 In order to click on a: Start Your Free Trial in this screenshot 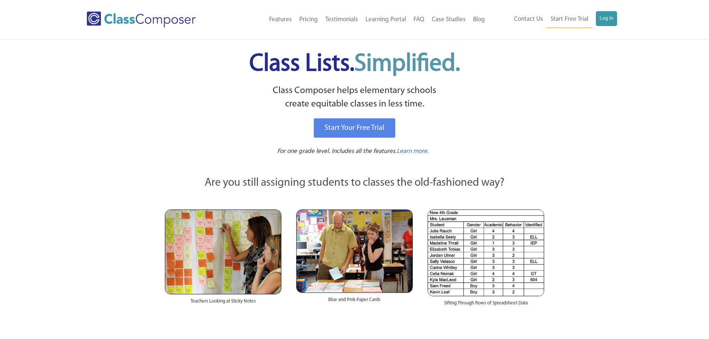, I will do `click(354, 128)`.